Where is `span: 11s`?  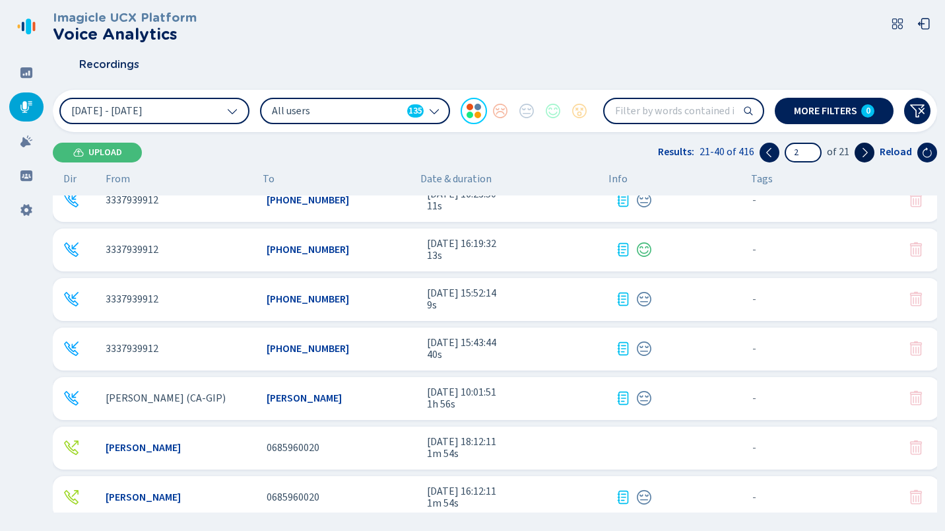 span: 11s is located at coordinates (515, 206).